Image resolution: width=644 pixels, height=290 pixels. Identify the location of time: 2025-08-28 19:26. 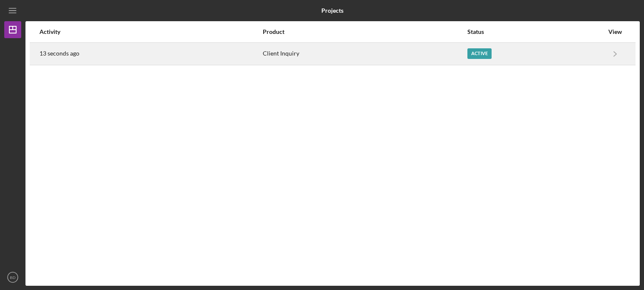
(59, 53).